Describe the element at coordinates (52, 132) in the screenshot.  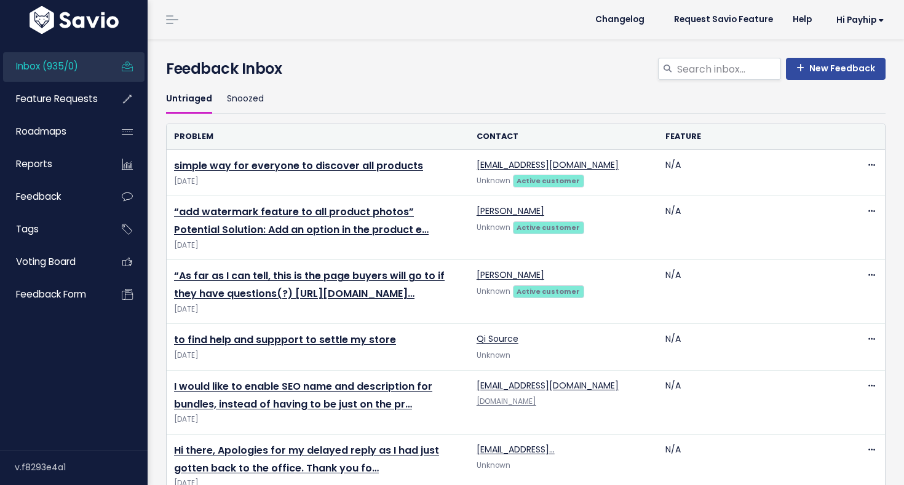
I see `a: Roadmaps` at that location.